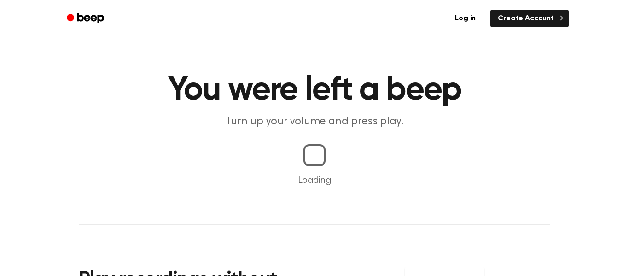 This screenshot has width=629, height=276. What do you see at coordinates (315, 181) in the screenshot?
I see `p: Loading` at bounding box center [315, 181].